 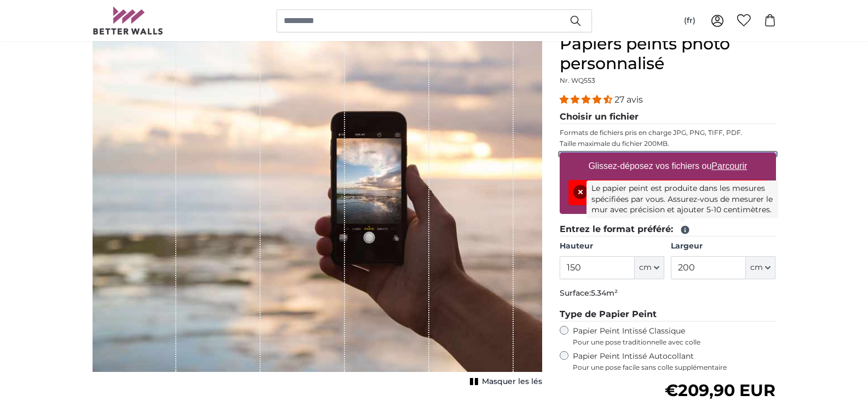 What do you see at coordinates (612, 246) in the screenshot?
I see `label: Hauteur` at bounding box center [612, 246].